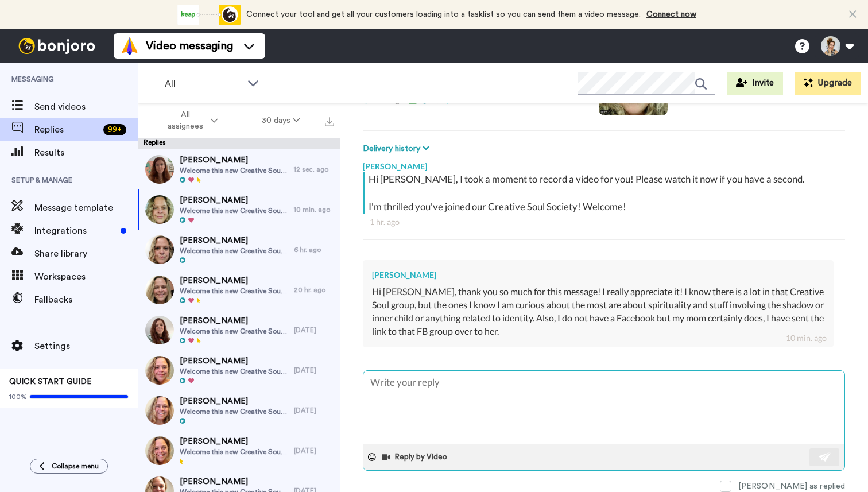 This screenshot has width=868, height=492. Describe the element at coordinates (86, 107) in the screenshot. I see `span: Send videos` at that location.